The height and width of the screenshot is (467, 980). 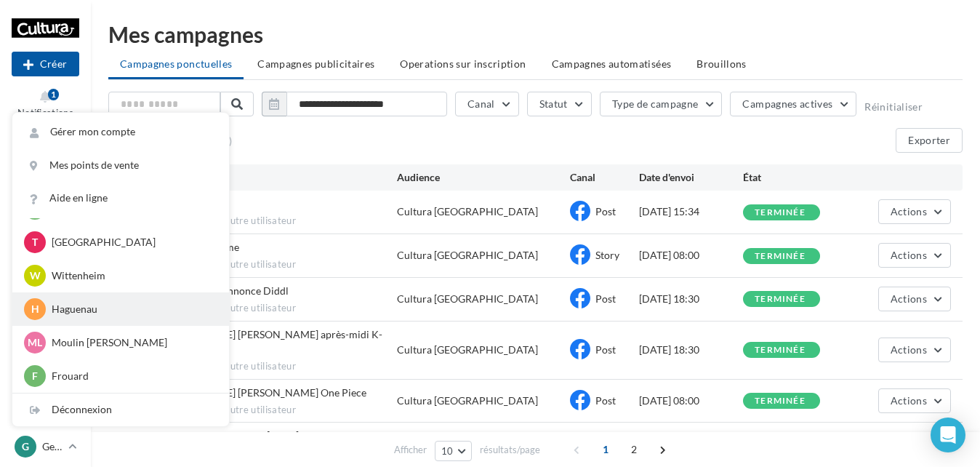 I want to click on p: Frouard, so click(x=132, y=376).